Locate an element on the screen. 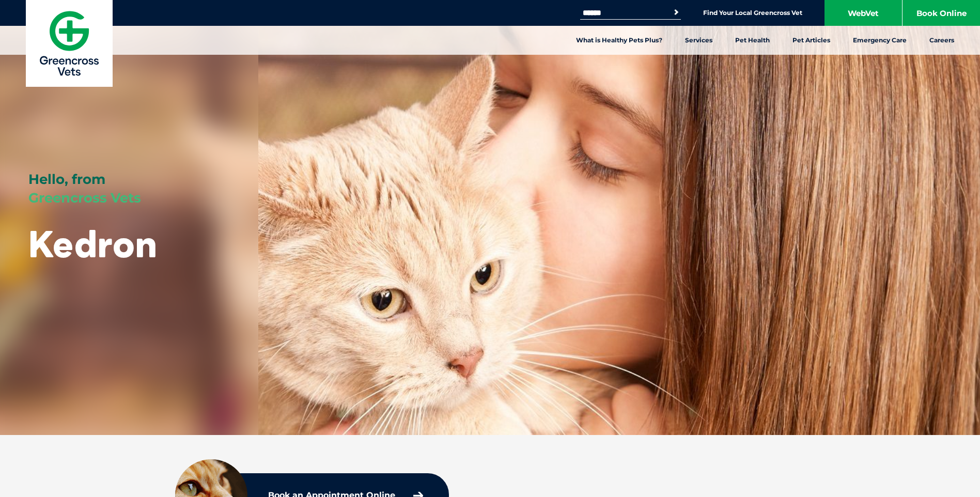  a: Services is located at coordinates (699, 41).